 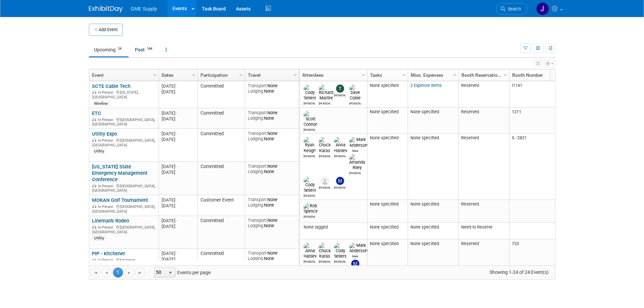 I want to click on span: Lodging:, so click(x=256, y=91).